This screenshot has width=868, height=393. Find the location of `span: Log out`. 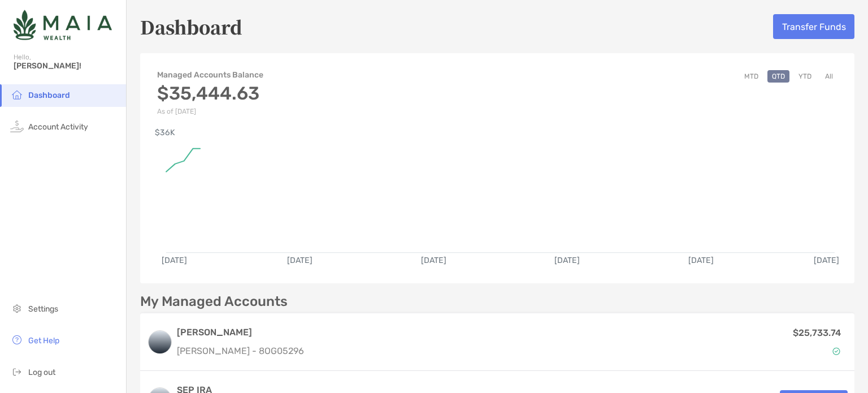

span: Log out is located at coordinates (42, 372).